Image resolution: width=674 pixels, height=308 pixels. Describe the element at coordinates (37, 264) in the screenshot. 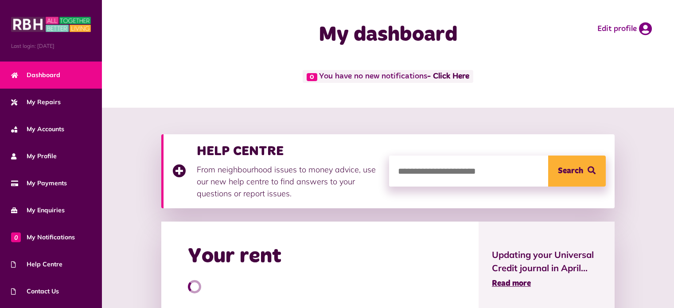

I see `span: Help Centre` at that location.